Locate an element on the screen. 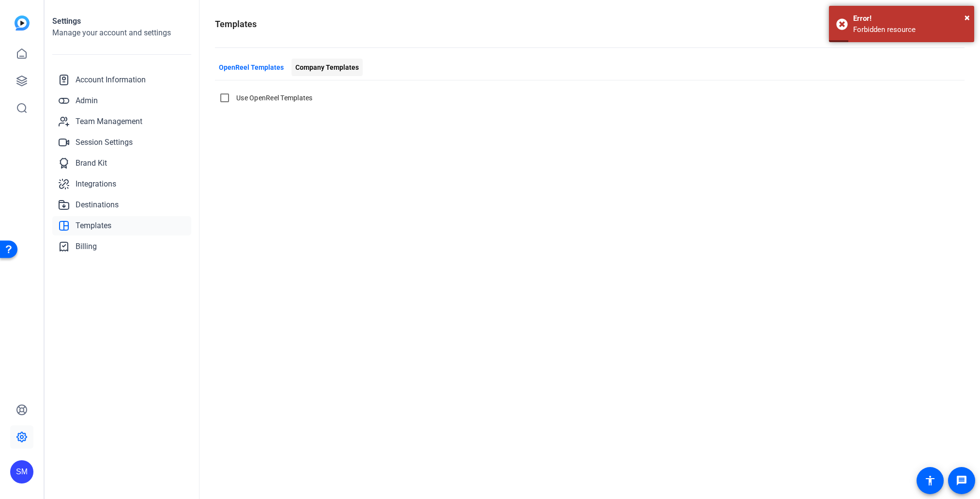 The height and width of the screenshot is (499, 980). span: Session Settings is located at coordinates (104, 143).